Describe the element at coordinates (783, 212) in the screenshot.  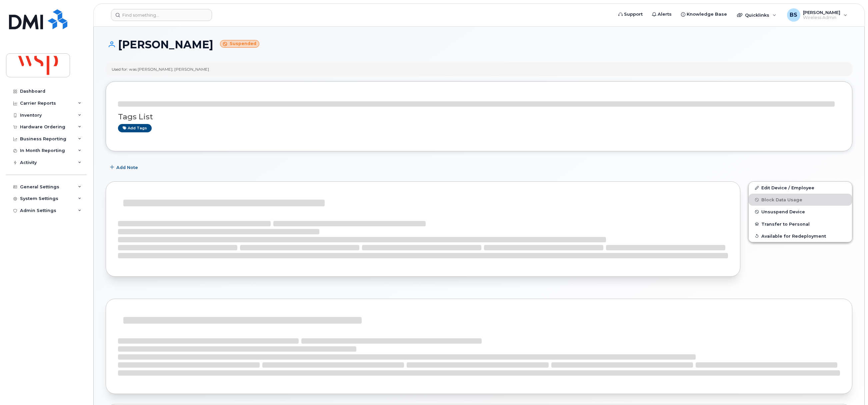
I see `span: Unsuspend Device` at that location.